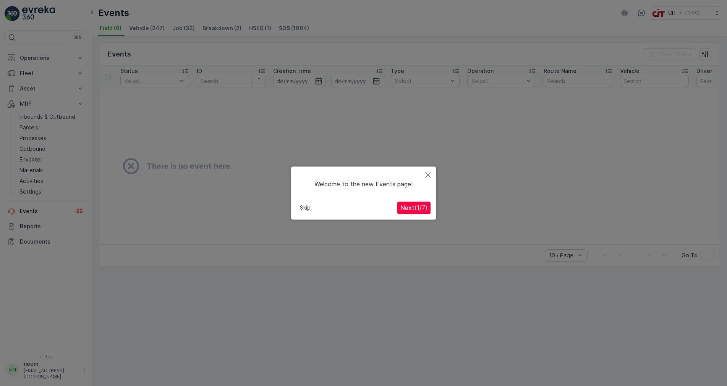 The height and width of the screenshot is (386, 727). What do you see at coordinates (305, 208) in the screenshot?
I see `button: Skip` at bounding box center [305, 208].